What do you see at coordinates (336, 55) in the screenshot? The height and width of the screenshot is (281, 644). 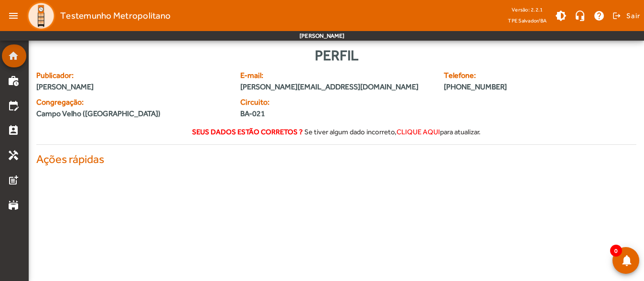 I see `div: Perfil` at bounding box center [336, 55].